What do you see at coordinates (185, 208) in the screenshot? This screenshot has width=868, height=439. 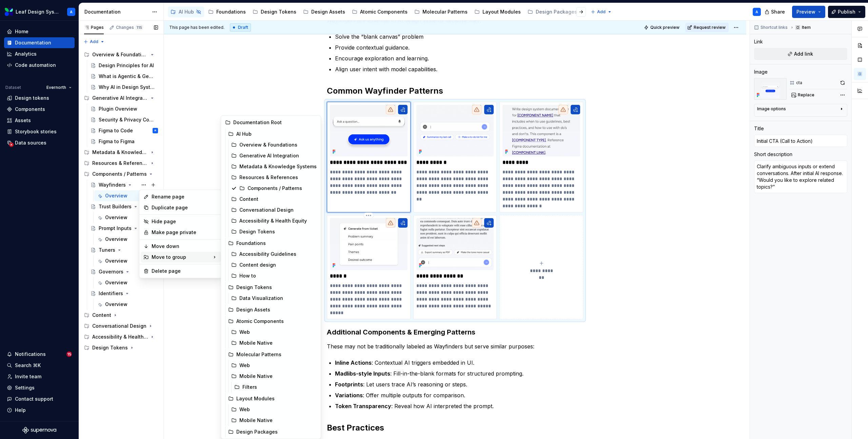 I see `div: Duplicate page` at bounding box center [185, 208].